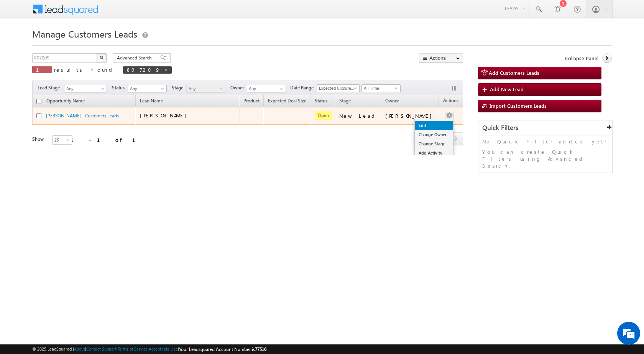 Image resolution: width=644 pixels, height=354 pixels. What do you see at coordinates (434, 134) in the screenshot?
I see `a: Change Owner` at bounding box center [434, 134].